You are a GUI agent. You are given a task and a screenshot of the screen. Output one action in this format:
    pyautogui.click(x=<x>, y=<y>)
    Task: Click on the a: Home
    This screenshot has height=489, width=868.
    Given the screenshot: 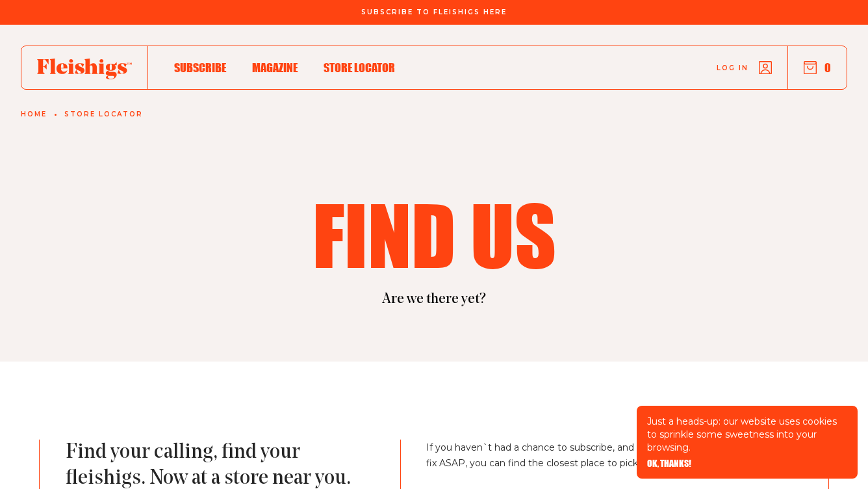 What is the action you would take?
    pyautogui.click(x=34, y=114)
    